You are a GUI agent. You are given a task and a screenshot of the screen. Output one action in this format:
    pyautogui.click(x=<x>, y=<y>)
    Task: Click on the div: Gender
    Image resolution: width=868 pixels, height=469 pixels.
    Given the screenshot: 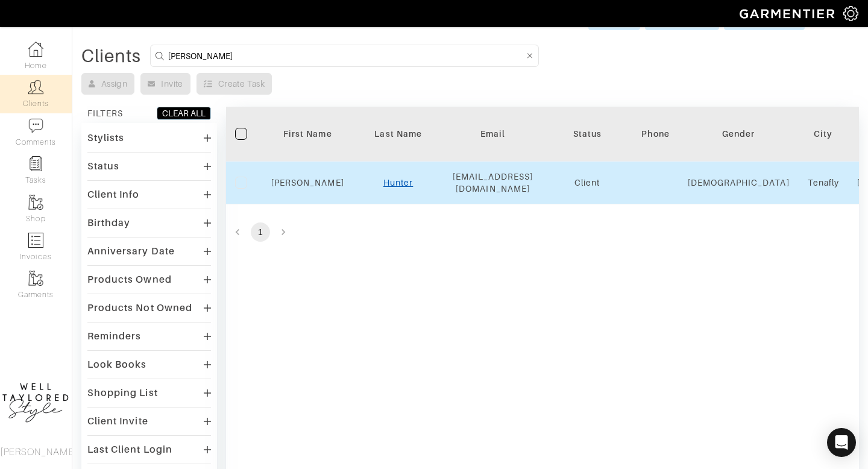 What is the action you would take?
    pyautogui.click(x=739, y=134)
    